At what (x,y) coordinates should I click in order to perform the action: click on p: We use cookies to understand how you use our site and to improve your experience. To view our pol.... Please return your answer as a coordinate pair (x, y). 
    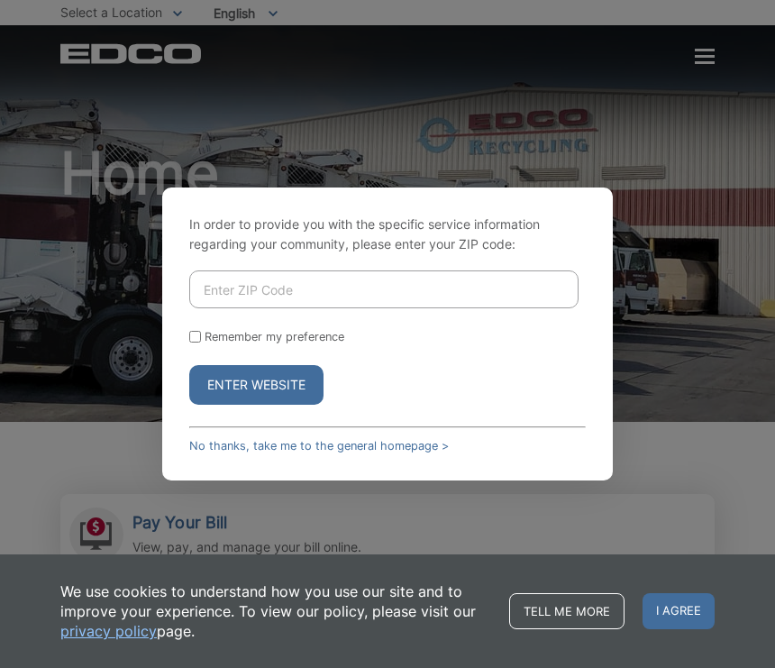
    Looking at the image, I should click on (276, 611).